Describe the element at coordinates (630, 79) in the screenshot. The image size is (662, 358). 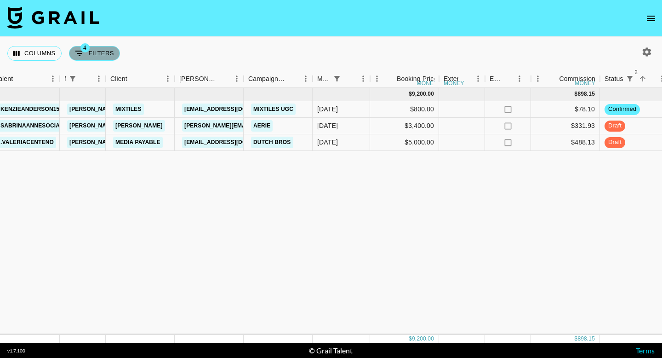
I see `div: 2 active filters` at that location.